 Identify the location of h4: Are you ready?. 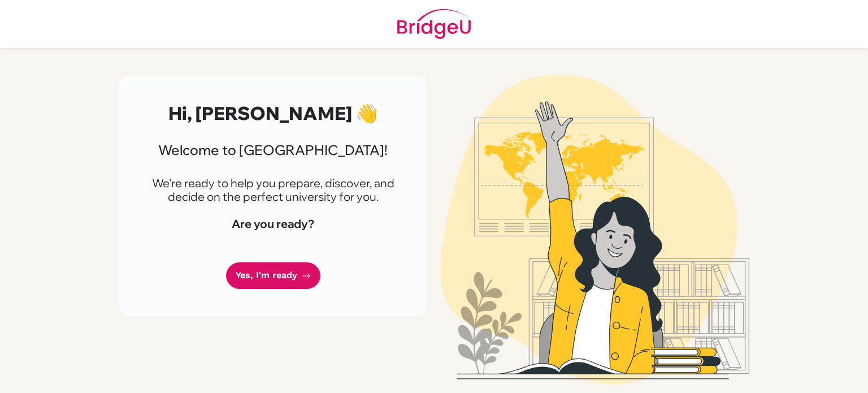
(273, 224).